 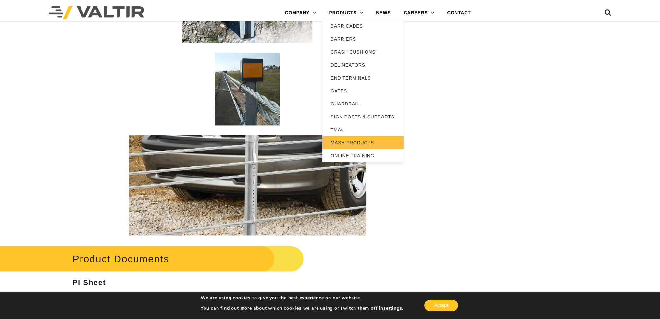 What do you see at coordinates (302, 308) in the screenshot?
I see `p: You can find out more about which cookies we are using or switch them off in .` at bounding box center [302, 308].